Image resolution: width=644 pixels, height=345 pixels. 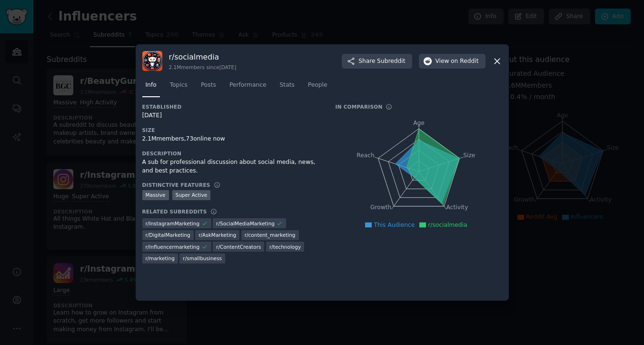 I want to click on span: r/ InstagramMarketing, so click(x=173, y=223).